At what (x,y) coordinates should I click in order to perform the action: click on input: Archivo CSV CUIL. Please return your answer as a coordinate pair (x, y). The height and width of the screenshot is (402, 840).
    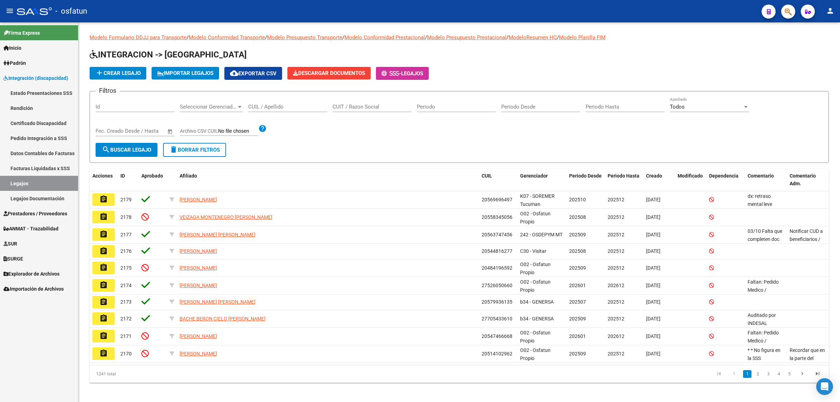
    Looking at the image, I should click on (238, 131).